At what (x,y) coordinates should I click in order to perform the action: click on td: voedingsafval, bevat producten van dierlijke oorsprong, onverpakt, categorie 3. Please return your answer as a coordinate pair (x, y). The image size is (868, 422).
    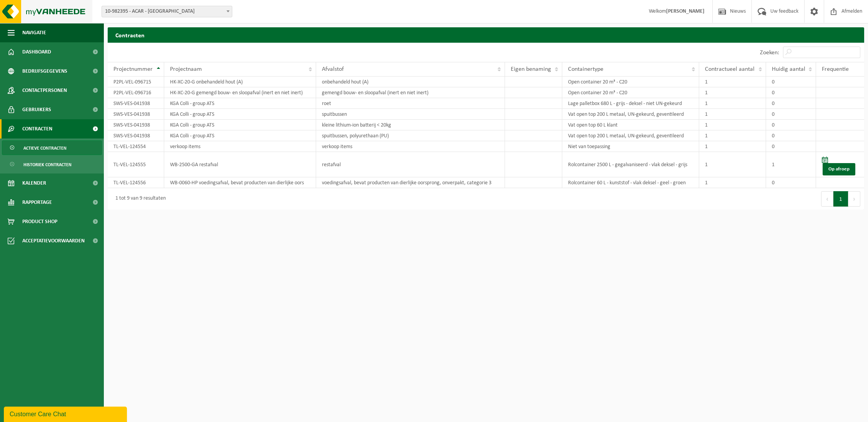
    Looking at the image, I should click on (411, 183).